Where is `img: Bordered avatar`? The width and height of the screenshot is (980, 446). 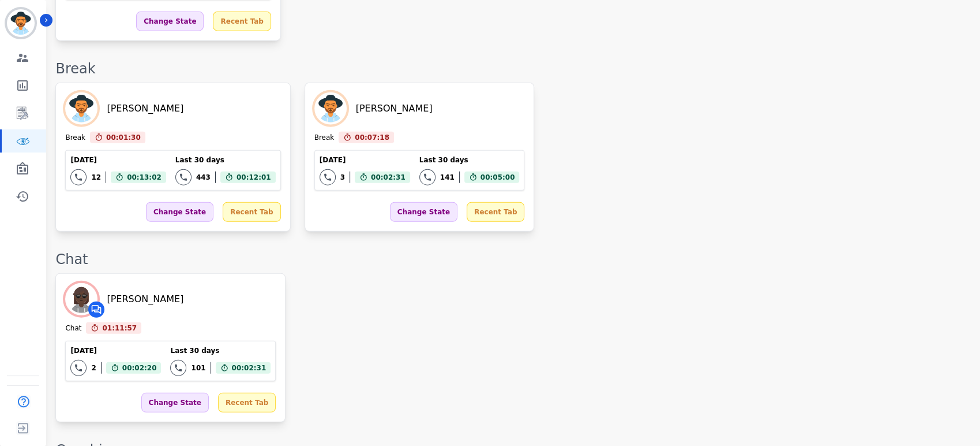
img: Bordered avatar is located at coordinates (21, 23).